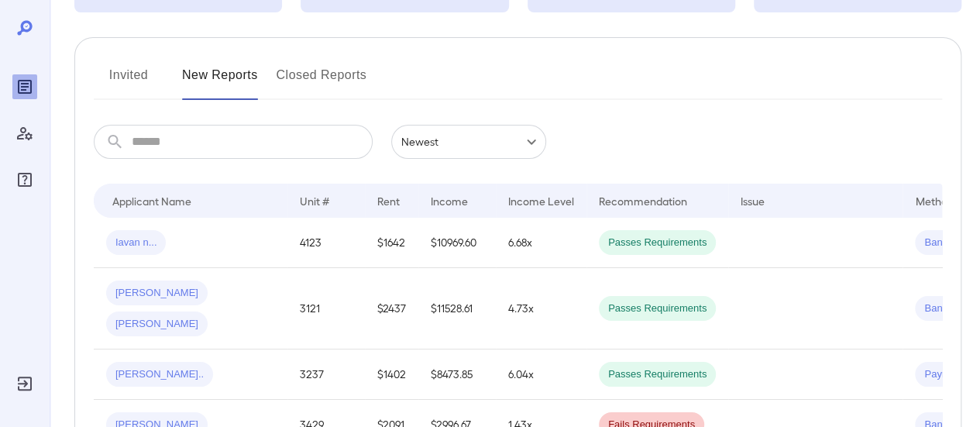 Image resolution: width=980 pixels, height=427 pixels. Describe the element at coordinates (541, 242) in the screenshot. I see `td: 6.68x` at that location.